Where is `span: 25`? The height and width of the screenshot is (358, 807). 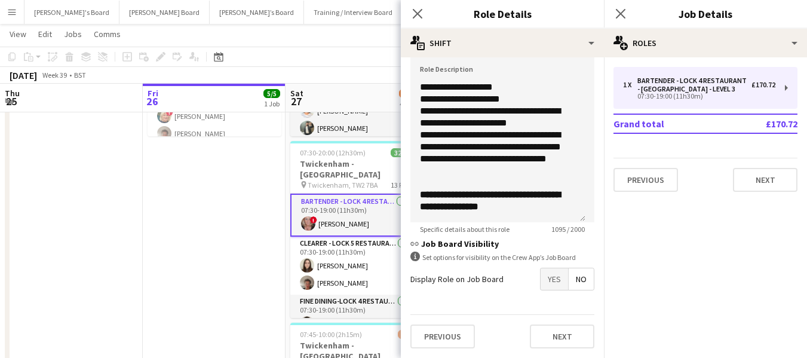
span: 25 is located at coordinates (11, 101).